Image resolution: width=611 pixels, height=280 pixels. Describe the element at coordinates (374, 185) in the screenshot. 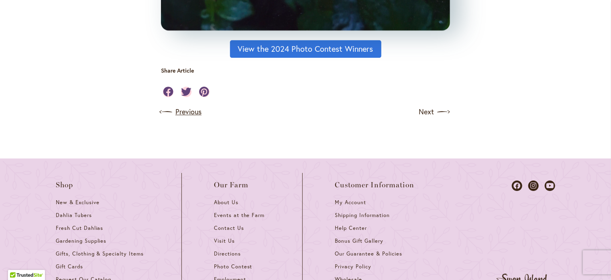

I see `span: Customer Information` at that location.